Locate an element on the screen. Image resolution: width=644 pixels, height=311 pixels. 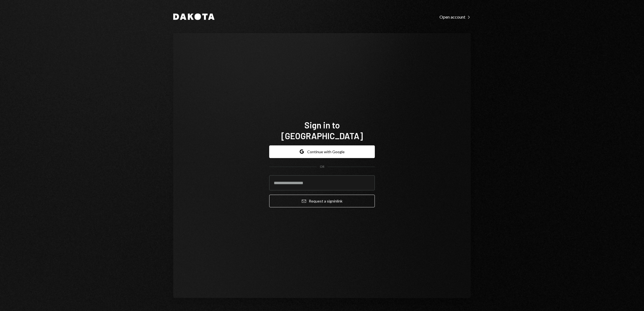
div: OR is located at coordinates (322, 167).